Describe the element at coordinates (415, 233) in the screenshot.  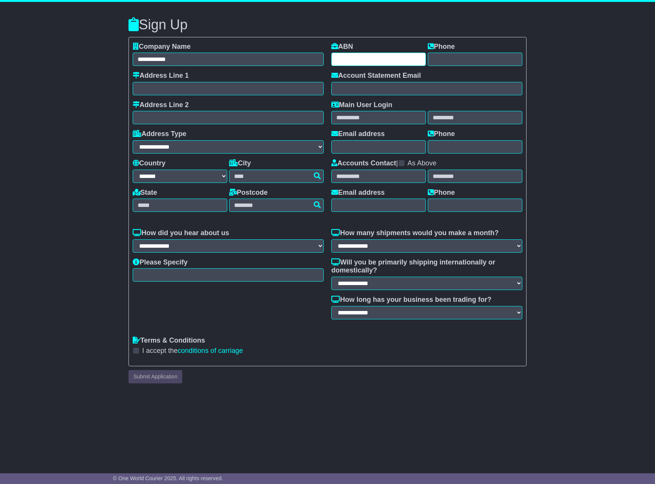
I see `label: How many shipments would you make a month?` at that location.